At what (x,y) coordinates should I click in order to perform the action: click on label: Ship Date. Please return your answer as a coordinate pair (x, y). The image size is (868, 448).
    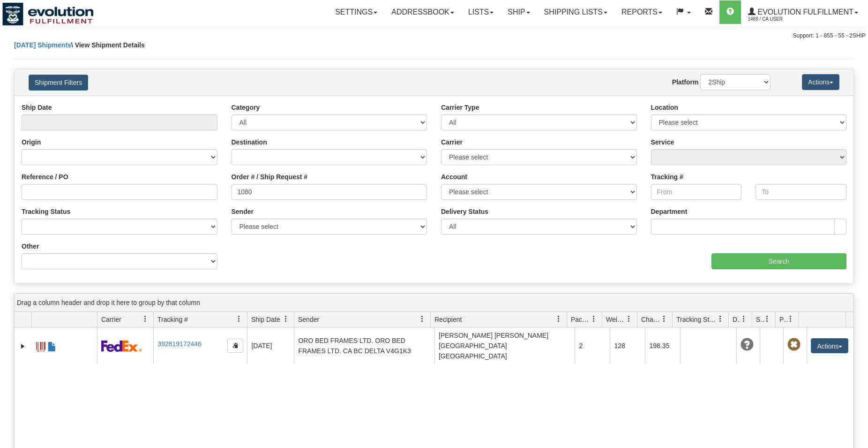
    Looking at the image, I should click on (37, 108).